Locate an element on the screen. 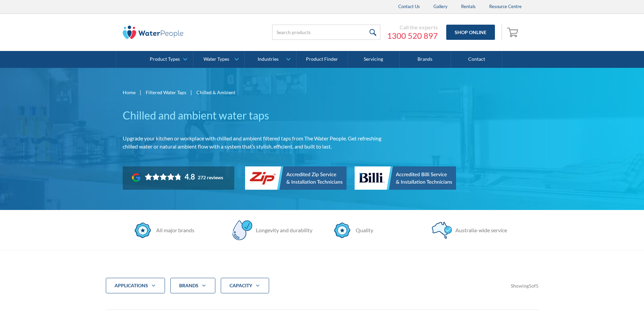 This screenshot has width=644, height=319. a: Shop Online is located at coordinates (471, 32).